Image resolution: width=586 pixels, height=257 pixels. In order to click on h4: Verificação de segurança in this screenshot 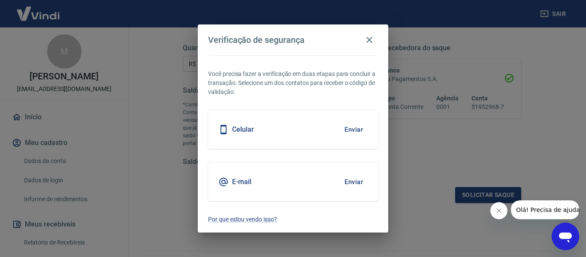, I will do `click(256, 40)`.